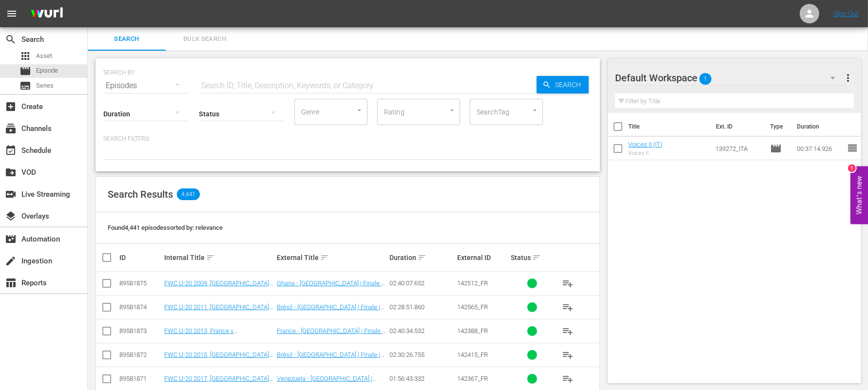 This screenshot has width=868, height=390. What do you see at coordinates (820, 127) in the screenshot?
I see `th: Duration` at bounding box center [820, 127].